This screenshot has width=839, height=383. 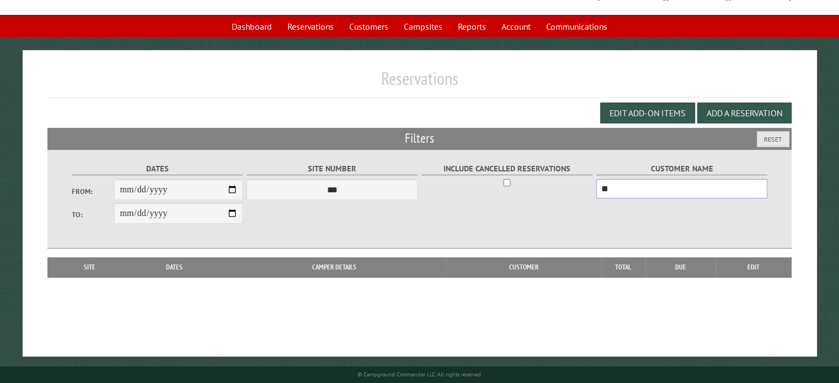 I want to click on button: Reset, so click(x=773, y=139).